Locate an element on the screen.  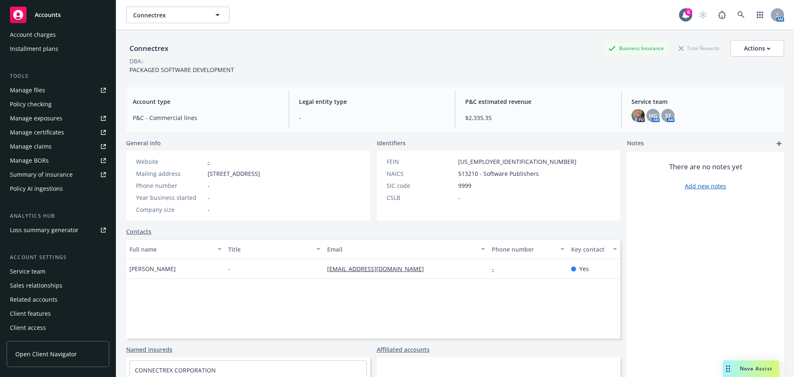
a: Service team is located at coordinates (58, 271).